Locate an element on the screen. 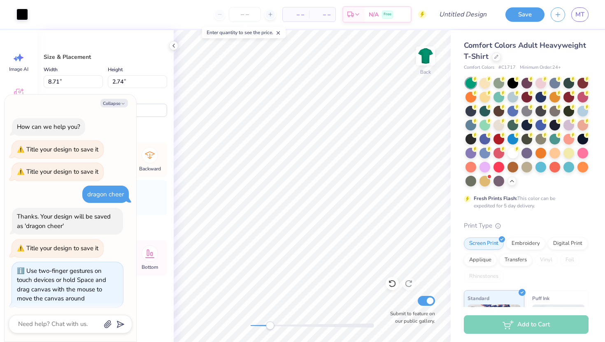 This screenshot has height=342, width=605. div: Transfers is located at coordinates (515, 260).